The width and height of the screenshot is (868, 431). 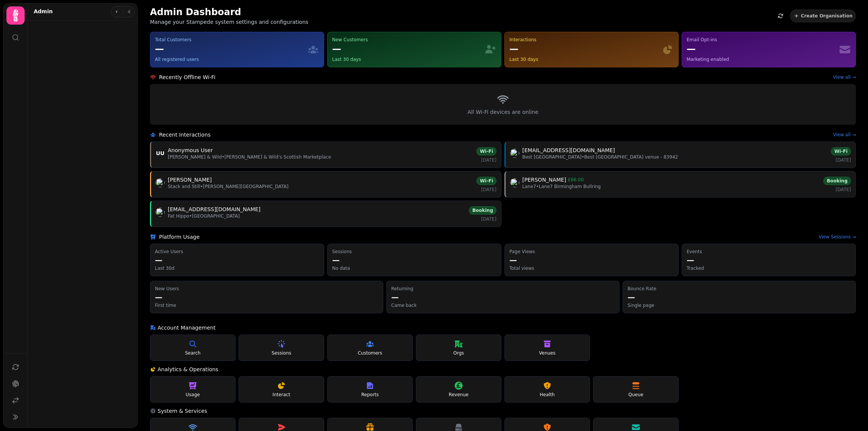 What do you see at coordinates (503, 306) in the screenshot?
I see `p: Came back` at bounding box center [503, 306].